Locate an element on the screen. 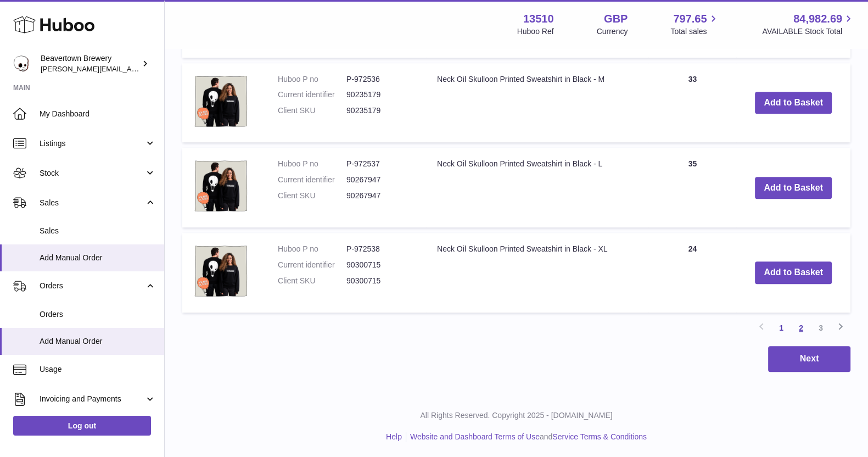 The image size is (868, 457). td: Neck Oil Skulloon Printed Sweatshirt in Black - XL is located at coordinates (537, 272).